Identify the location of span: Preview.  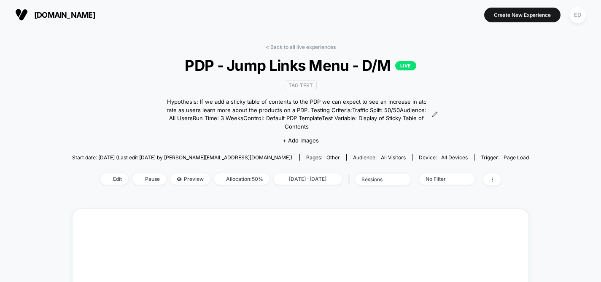
(190, 179).